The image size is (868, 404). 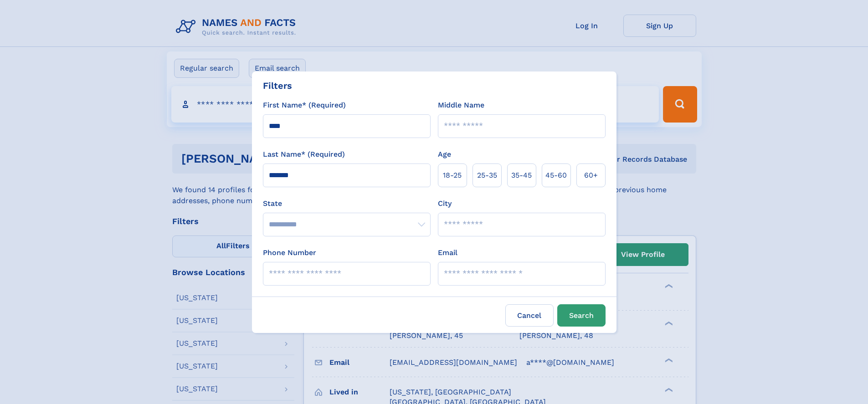 I want to click on span: 18‑25, so click(x=452, y=175).